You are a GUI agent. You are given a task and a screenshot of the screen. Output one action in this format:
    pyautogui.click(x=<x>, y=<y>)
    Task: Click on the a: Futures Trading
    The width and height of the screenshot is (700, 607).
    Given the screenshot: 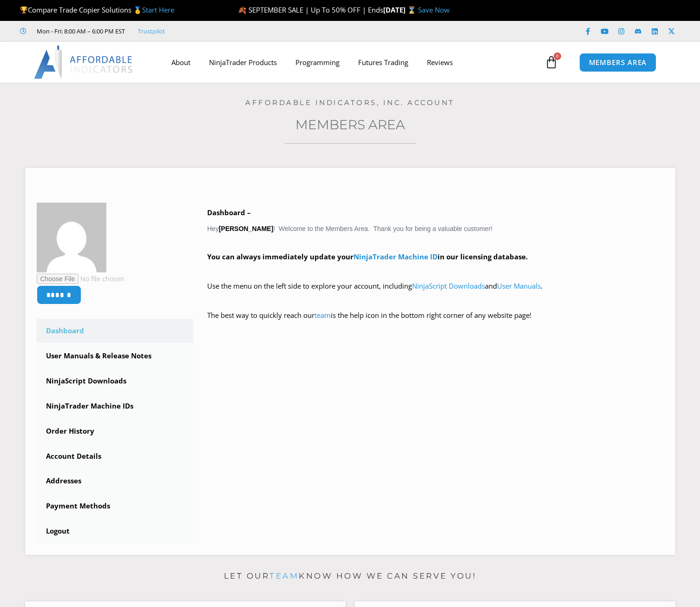 What is the action you would take?
    pyautogui.click(x=383, y=63)
    